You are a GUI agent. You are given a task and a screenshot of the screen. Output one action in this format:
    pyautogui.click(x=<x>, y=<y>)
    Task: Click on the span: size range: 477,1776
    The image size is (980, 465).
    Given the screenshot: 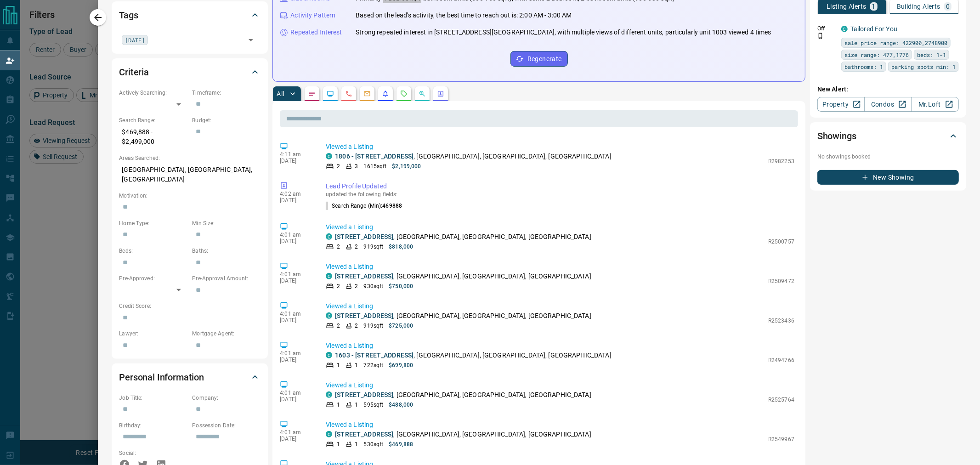 What is the action you would take?
    pyautogui.click(x=876, y=55)
    